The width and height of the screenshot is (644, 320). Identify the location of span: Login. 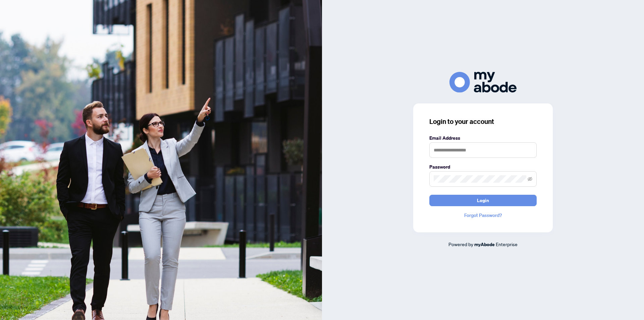
(483, 200).